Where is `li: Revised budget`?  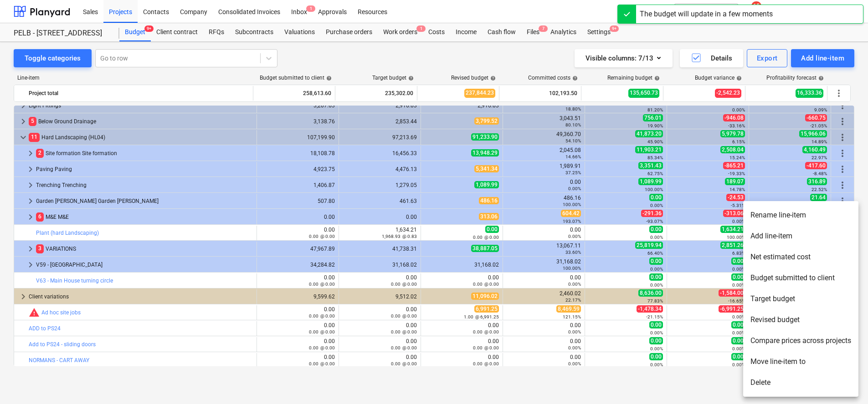 li: Revised budget is located at coordinates (800, 320).